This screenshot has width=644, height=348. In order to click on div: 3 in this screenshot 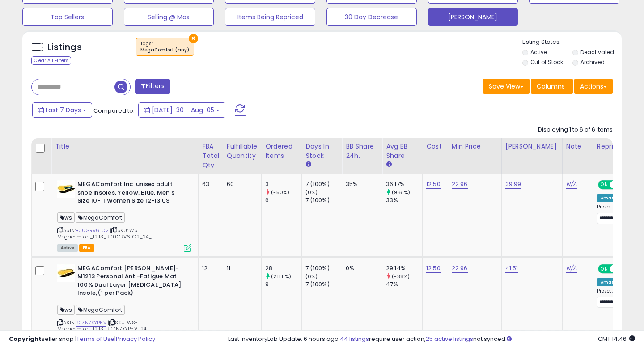, I will do `click(283, 185)`.